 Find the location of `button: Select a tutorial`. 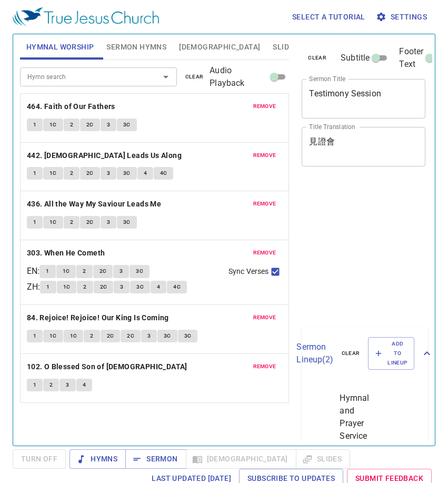

button: Select a tutorial is located at coordinates (329, 17).